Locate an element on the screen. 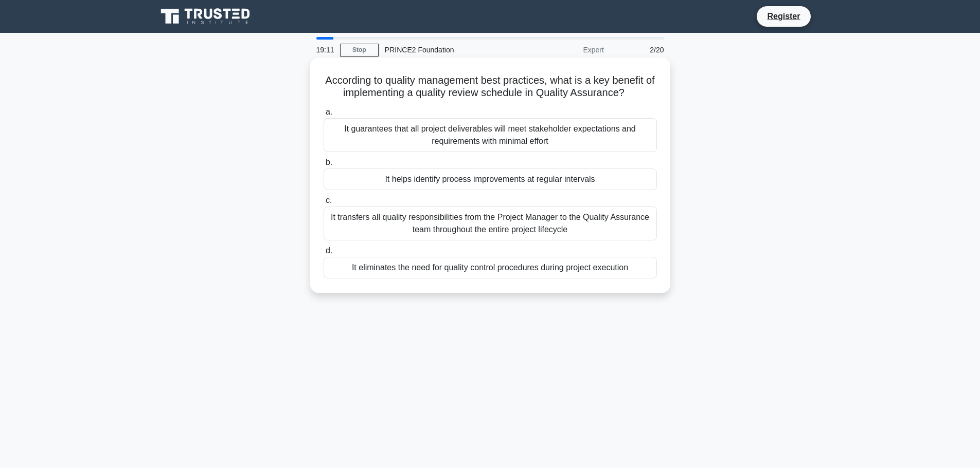 Image resolution: width=980 pixels, height=468 pixels. div: Expert is located at coordinates (565, 50).